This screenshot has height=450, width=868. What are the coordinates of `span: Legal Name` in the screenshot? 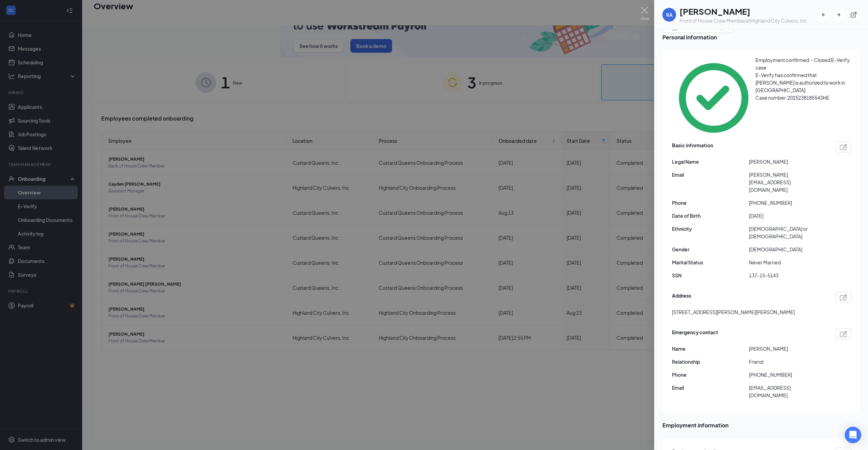 It's located at (710, 162).